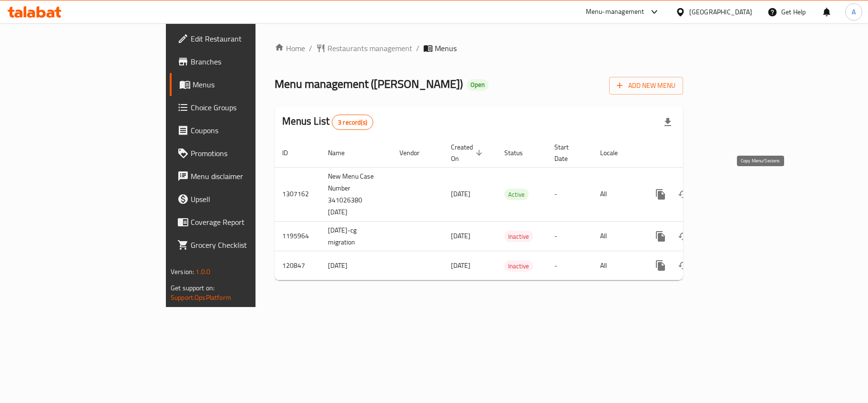 Image resolution: width=868 pixels, height=403 pixels. Describe the element at coordinates (240, 153) in the screenshot. I see `a: Promotions` at that location.